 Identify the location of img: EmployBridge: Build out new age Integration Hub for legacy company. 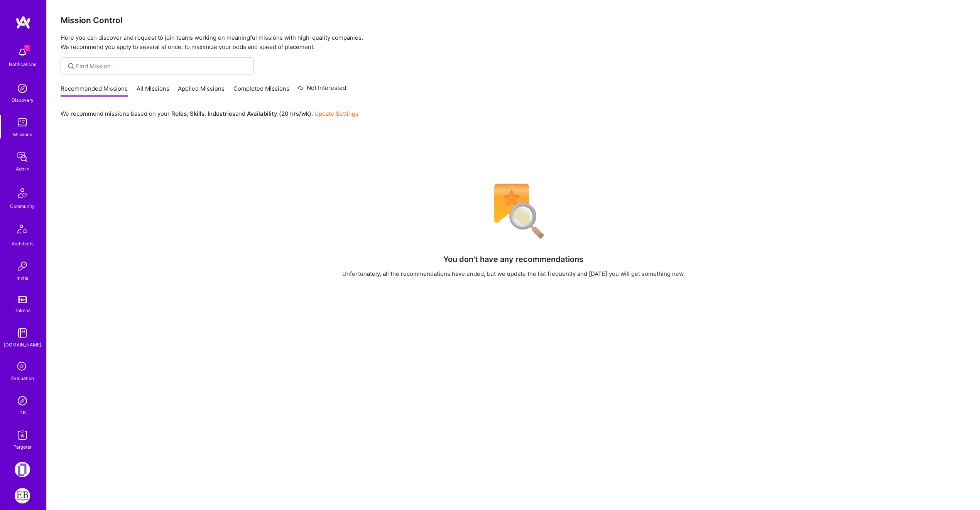
(23, 496).